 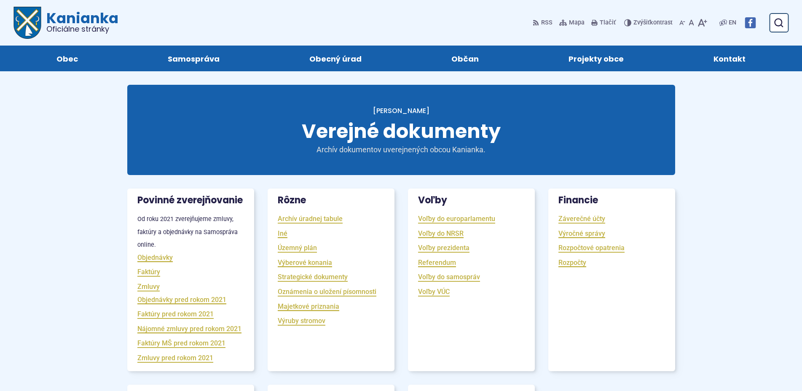 I want to click on a: Rozpočty, so click(x=572, y=262).